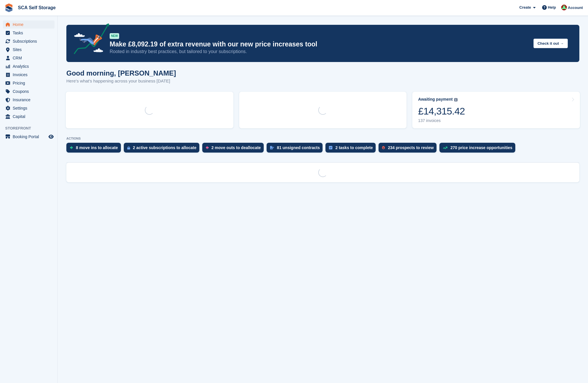 This screenshot has height=383, width=588. What do you see at coordinates (51, 137) in the screenshot?
I see `a: Preview store` at bounding box center [51, 137].